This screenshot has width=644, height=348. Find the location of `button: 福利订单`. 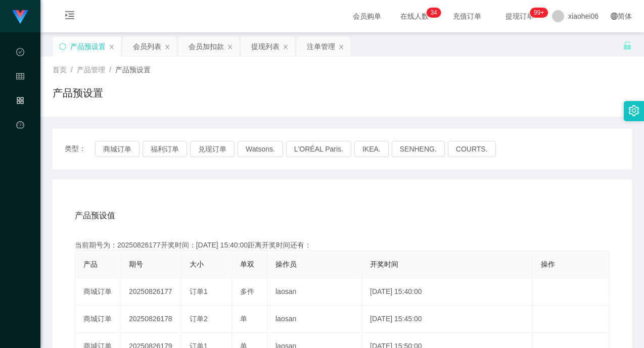

button: 福利订单 is located at coordinates (165, 149).